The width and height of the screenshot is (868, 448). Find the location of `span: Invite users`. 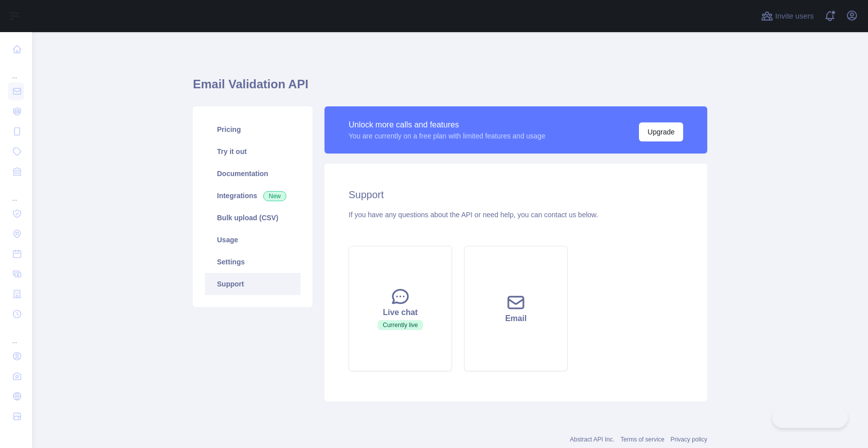

span: Invite users is located at coordinates (794, 16).